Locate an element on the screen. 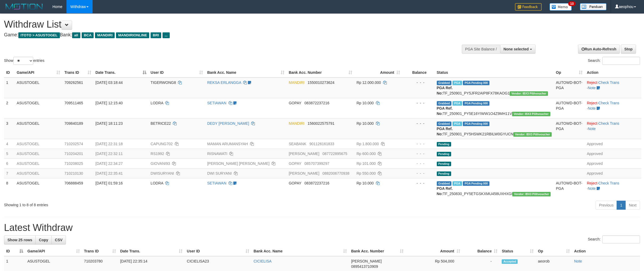  a: CSV is located at coordinates (58, 240).